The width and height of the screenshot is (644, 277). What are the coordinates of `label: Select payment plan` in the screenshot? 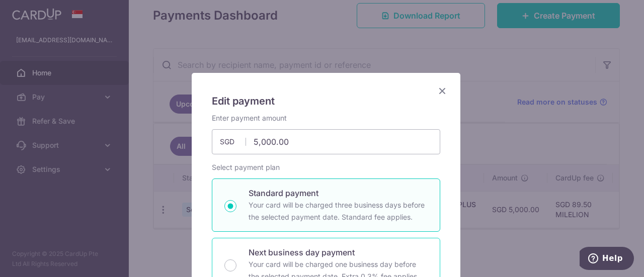 It's located at (246, 167).